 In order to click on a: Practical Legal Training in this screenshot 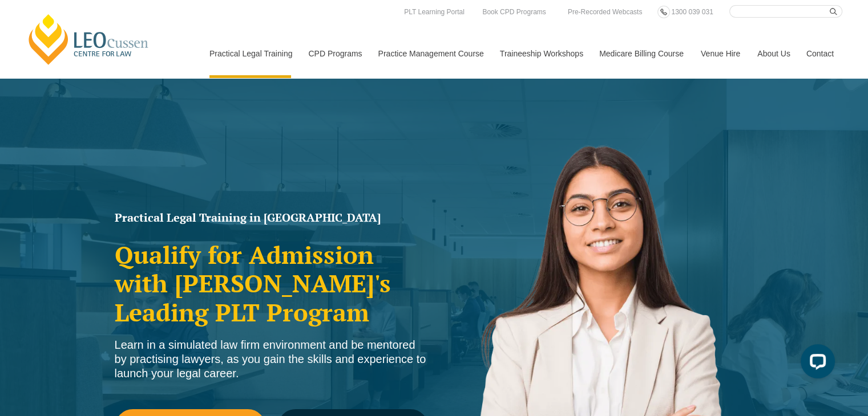, I will do `click(251, 54)`.